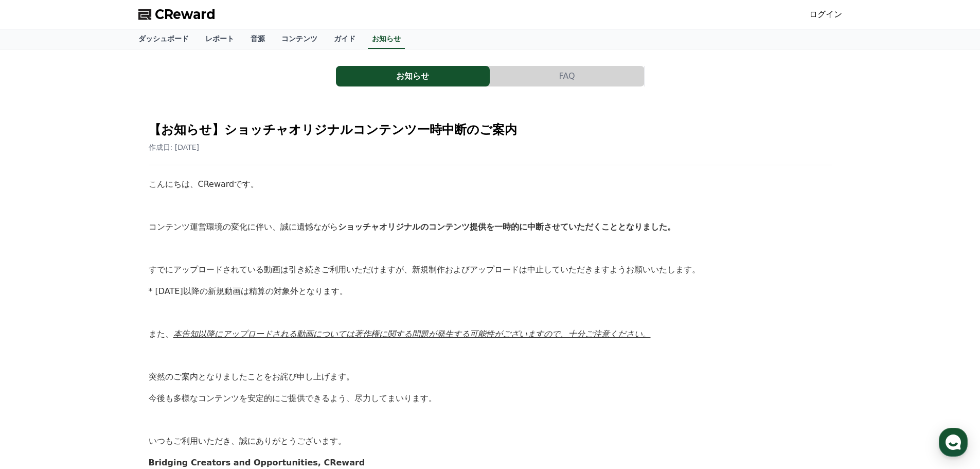 This screenshot has height=469, width=980. What do you see at coordinates (490, 270) in the screenshot?
I see `p: すでにアップロードされている動画は引き続きご利用いただけますが、新規制作およびアップロードは中止していただきますようお願いいたします。` at bounding box center [490, 270].